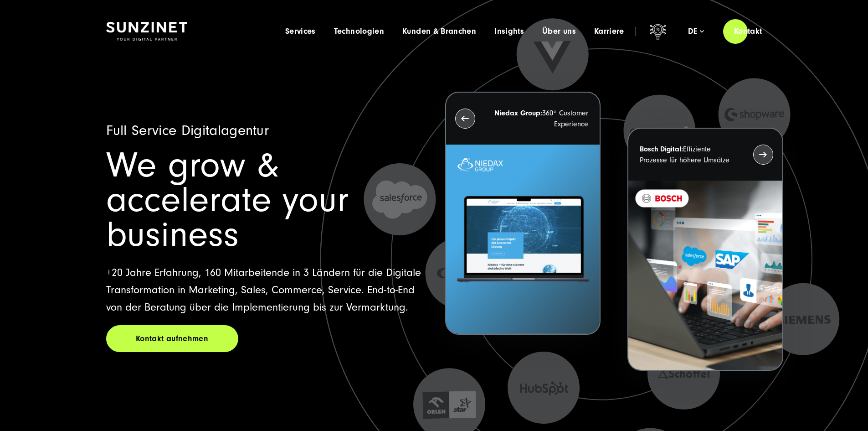  What do you see at coordinates (705, 249) in the screenshot?
I see `button: Bosch Digital:Effiziente Prozesse für höhere Umsätze BOSCH - Kundeprojekt - Digital Transformatio...` at bounding box center [705, 249].